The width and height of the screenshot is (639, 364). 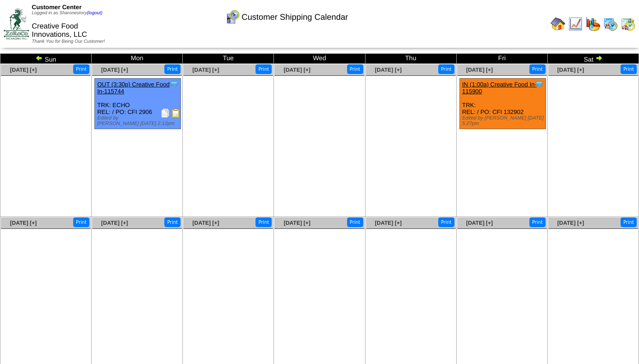 I want to click on div: TRK: ECHO REL: / PO: CFI 2906, so click(x=138, y=104).